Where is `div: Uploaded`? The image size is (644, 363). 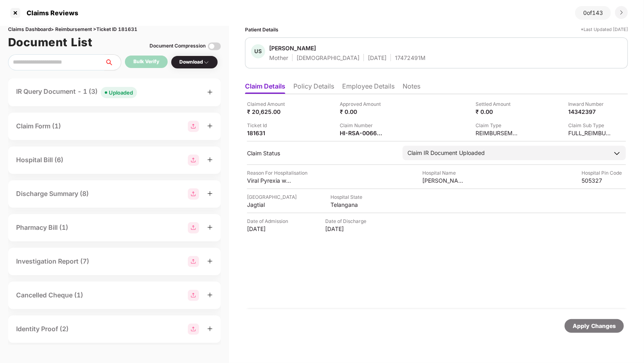 div: Uploaded is located at coordinates (121, 93).